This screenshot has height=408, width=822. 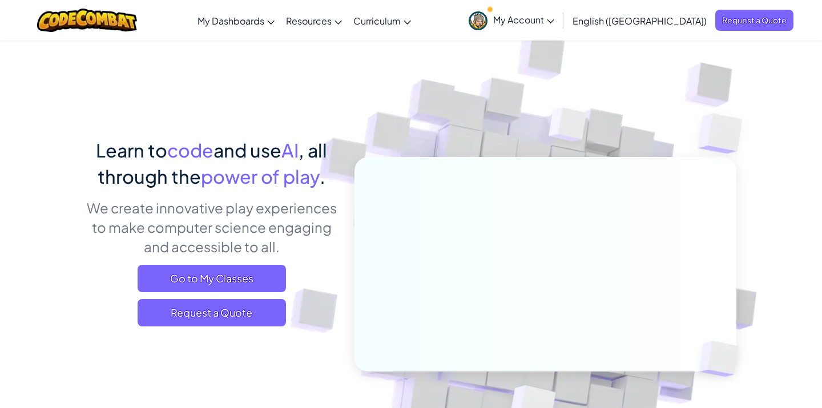 I want to click on span: Resources, so click(x=309, y=21).